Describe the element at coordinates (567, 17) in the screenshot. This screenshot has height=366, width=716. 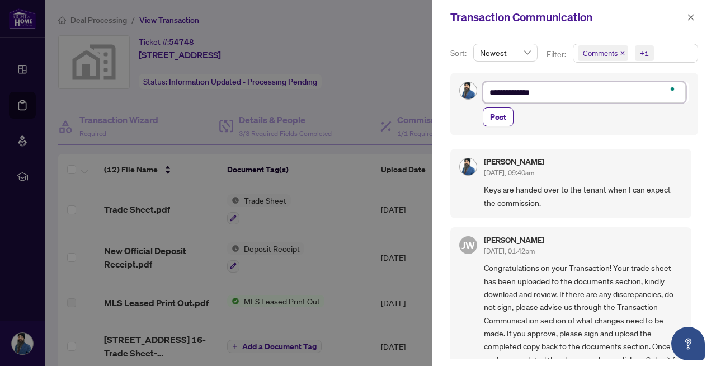
I see `div: Transaction Communication` at that location.